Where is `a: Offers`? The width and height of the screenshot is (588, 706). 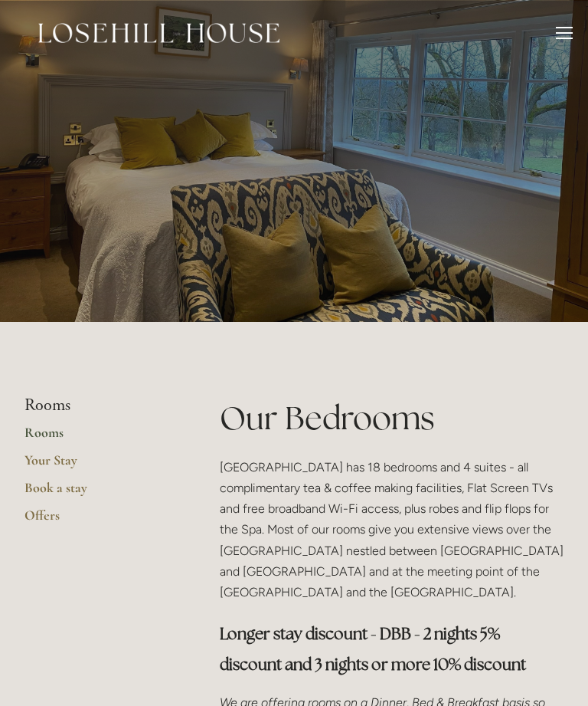 a: Offers is located at coordinates (98, 520).